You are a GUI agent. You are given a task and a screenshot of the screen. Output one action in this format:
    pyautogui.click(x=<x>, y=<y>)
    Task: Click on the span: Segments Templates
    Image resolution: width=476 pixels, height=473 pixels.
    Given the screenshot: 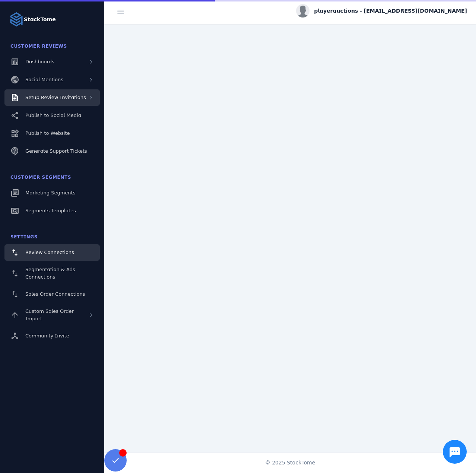 What is the action you would take?
    pyautogui.click(x=51, y=211)
    